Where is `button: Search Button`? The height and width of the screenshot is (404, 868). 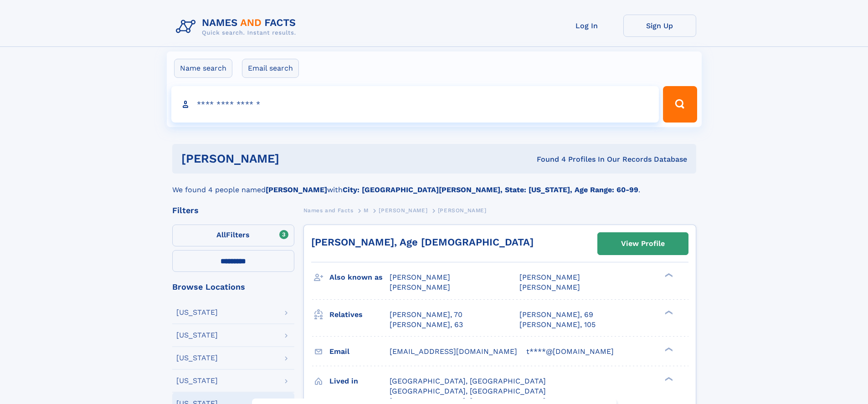 button: Search Button is located at coordinates (679, 105).